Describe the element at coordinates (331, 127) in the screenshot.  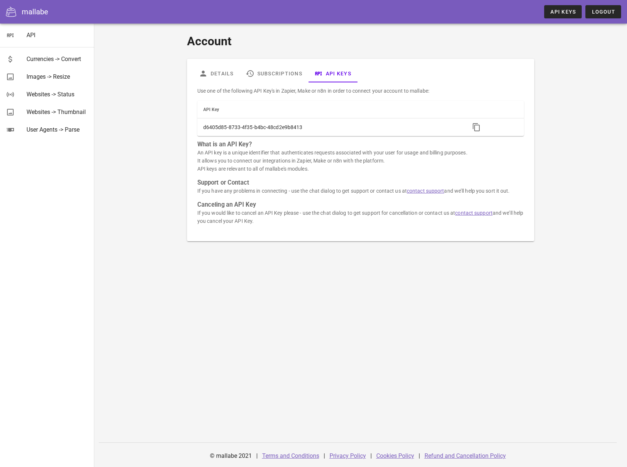
I see `td: d6405d85-8733-4f35-b4bc-48cd2e9b8413` at that location.